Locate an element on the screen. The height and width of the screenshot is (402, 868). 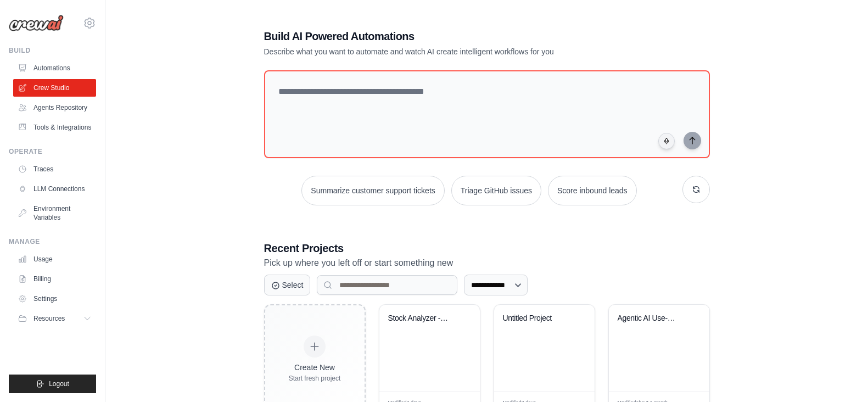
h3: Recent Projects is located at coordinates (487, 249).